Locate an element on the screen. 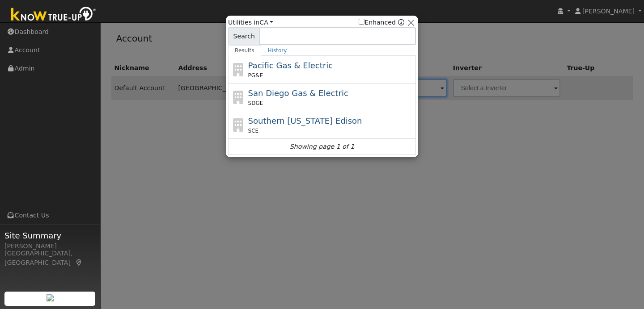  a: Results is located at coordinates (245, 51).